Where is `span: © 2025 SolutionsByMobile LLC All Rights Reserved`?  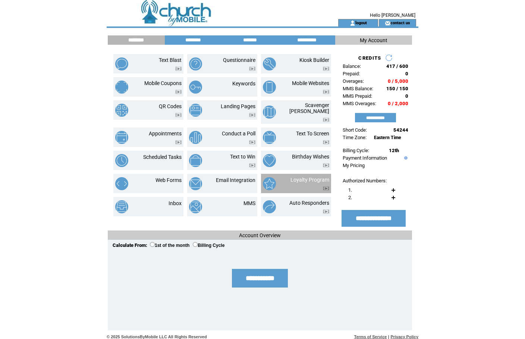 span: © 2025 SolutionsByMobile LLC All Rights Reserved is located at coordinates (157, 337).